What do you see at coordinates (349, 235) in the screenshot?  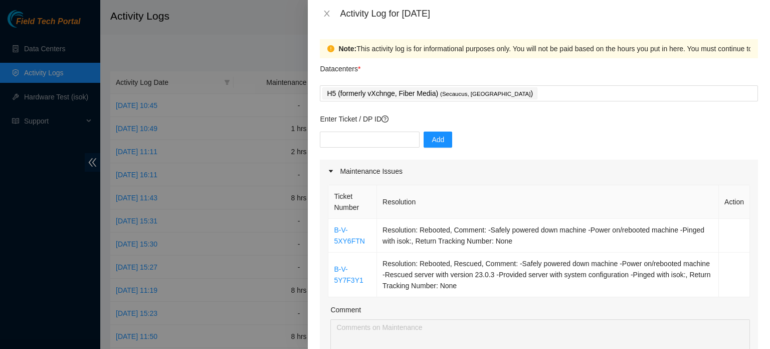 I see `a: B-V-5XY6FTN` at bounding box center [349, 235].